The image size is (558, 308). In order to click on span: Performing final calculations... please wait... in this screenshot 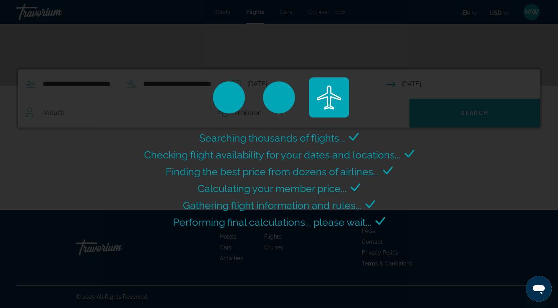, I will do `click(272, 222)`.